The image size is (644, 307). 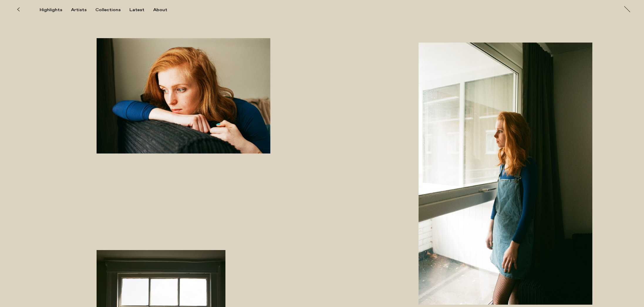 I want to click on div: Artists, so click(x=79, y=10).